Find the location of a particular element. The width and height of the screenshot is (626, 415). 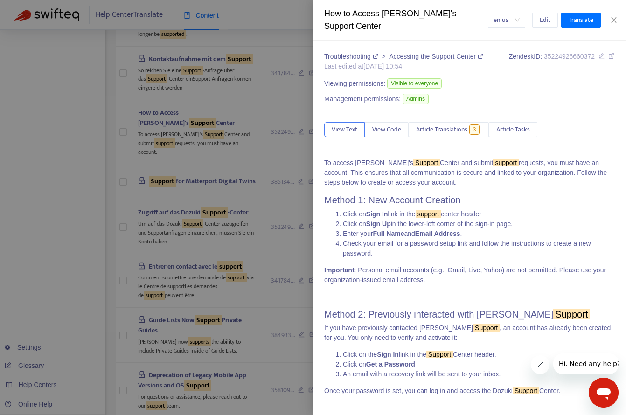

button: Close is located at coordinates (613, 20).